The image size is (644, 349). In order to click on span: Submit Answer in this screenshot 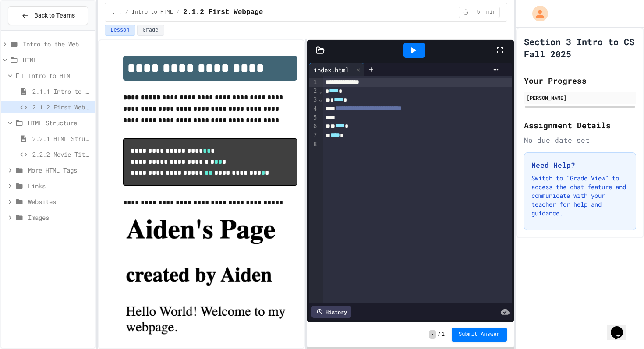, I will do `click(479, 335)`.